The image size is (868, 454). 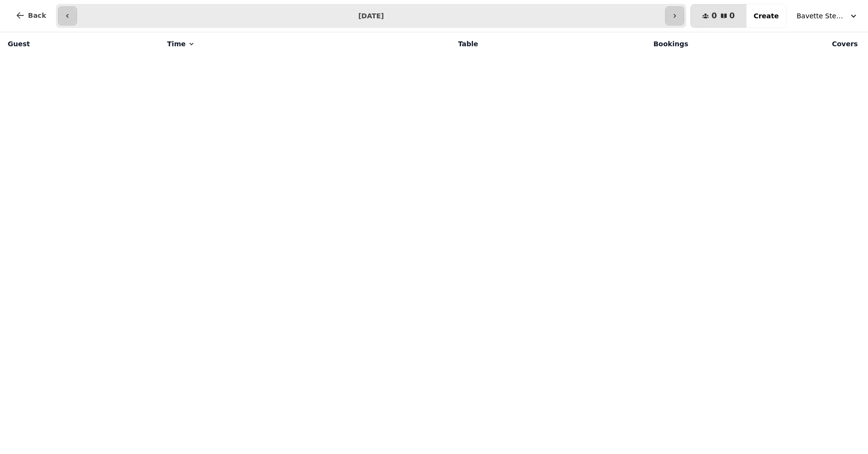 What do you see at coordinates (779, 44) in the screenshot?
I see `th: Covers` at bounding box center [779, 44].